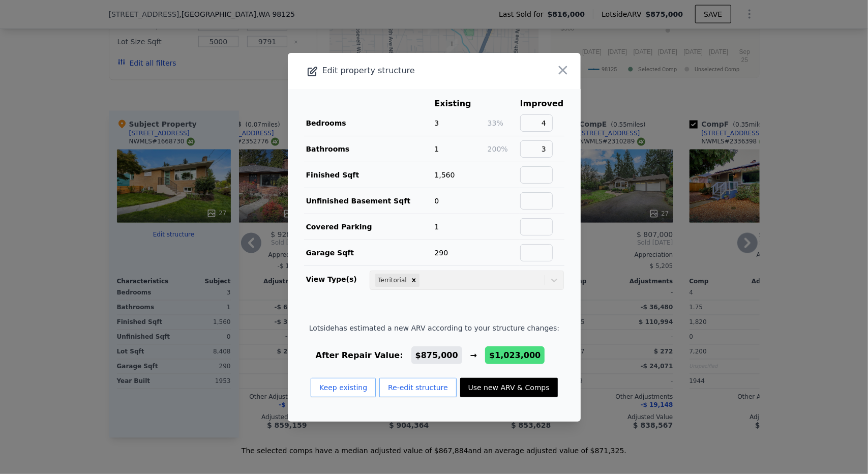 The image size is (868, 474). I want to click on span: Lotside has estimated a new ARV according to your structure changes:, so click(434, 328).